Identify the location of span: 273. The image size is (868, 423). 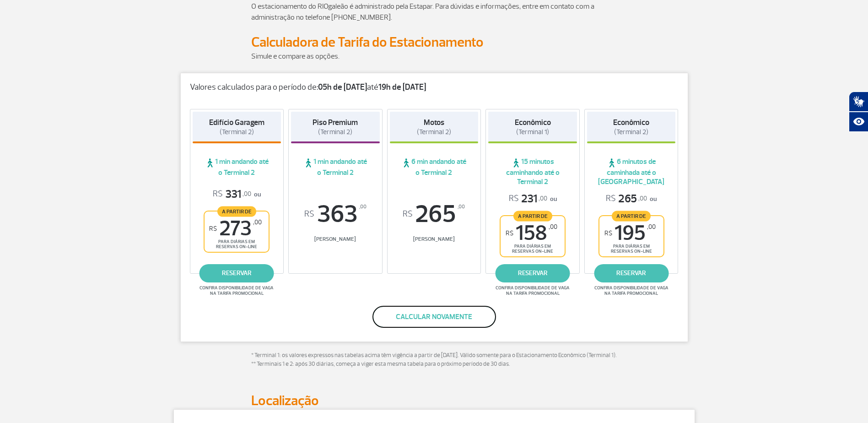
(235, 229).